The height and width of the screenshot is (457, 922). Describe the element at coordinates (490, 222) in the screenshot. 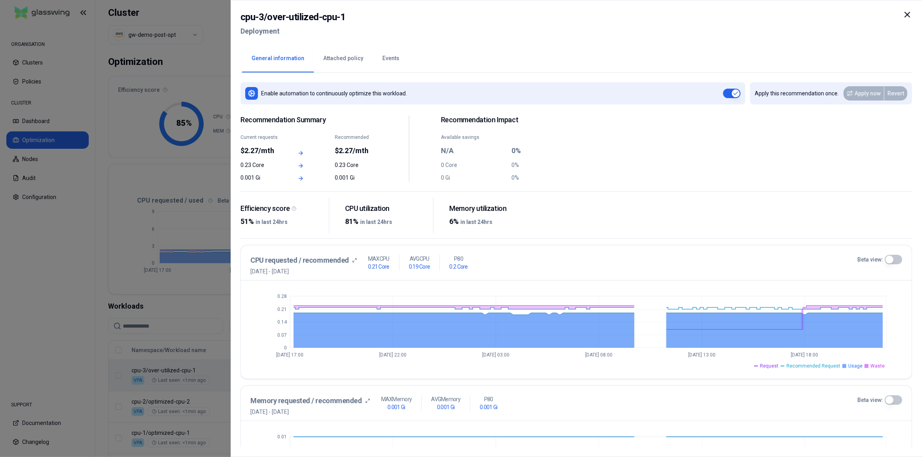

I see `div: 6%` at that location.